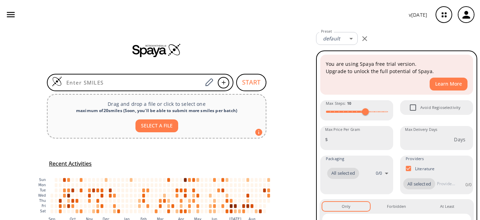  I want to click on text: Fri, so click(44, 205).